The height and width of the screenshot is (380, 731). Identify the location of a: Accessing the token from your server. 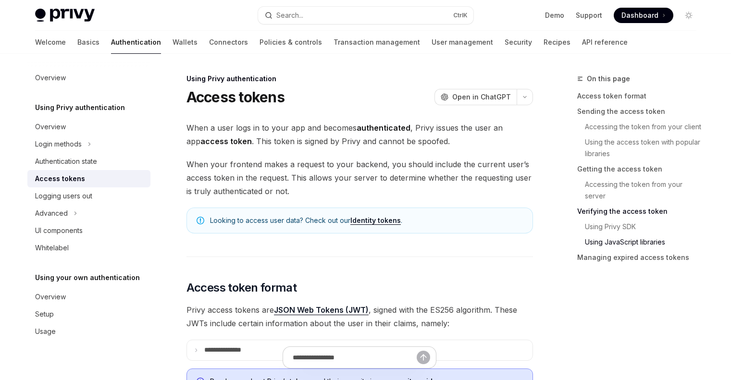
(644, 190).